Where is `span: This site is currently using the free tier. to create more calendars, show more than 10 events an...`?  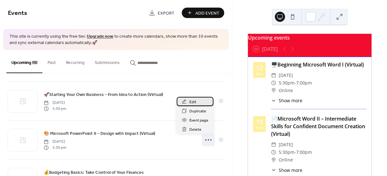 span: This site is currently using the free tier. to create more calendars, show more than 10 events an... is located at coordinates (116, 40).